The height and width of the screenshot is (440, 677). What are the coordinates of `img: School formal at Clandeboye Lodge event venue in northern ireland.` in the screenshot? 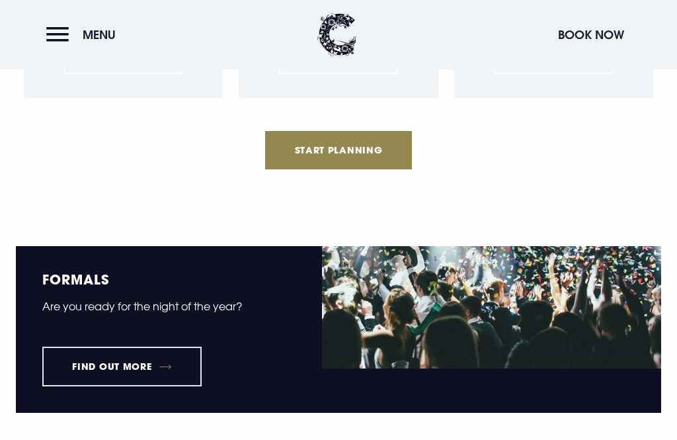 It's located at (491, 307).